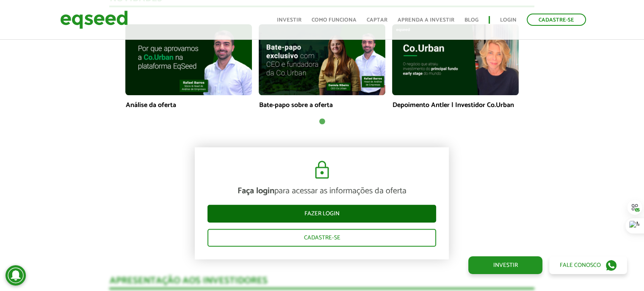  Describe the element at coordinates (256, 191) in the screenshot. I see `strong: Faça login` at that location.